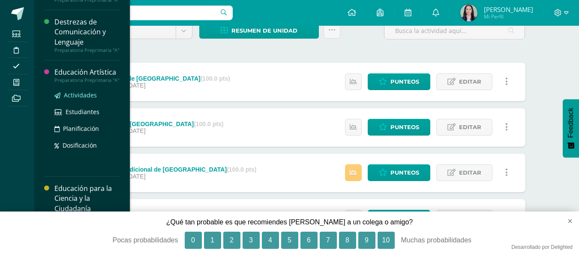  Describe the element at coordinates (251, 240) in the screenshot. I see `button: 3` at that location.